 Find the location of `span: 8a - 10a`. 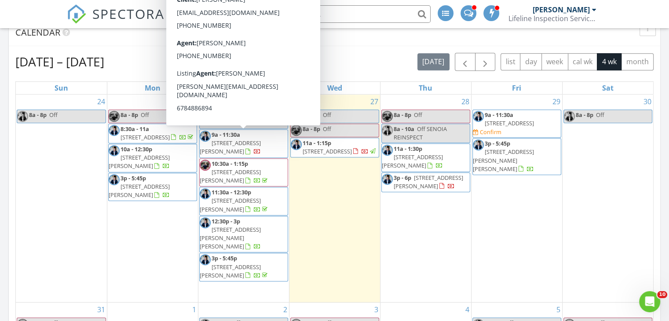

span: 8a - 10a is located at coordinates (404, 129).